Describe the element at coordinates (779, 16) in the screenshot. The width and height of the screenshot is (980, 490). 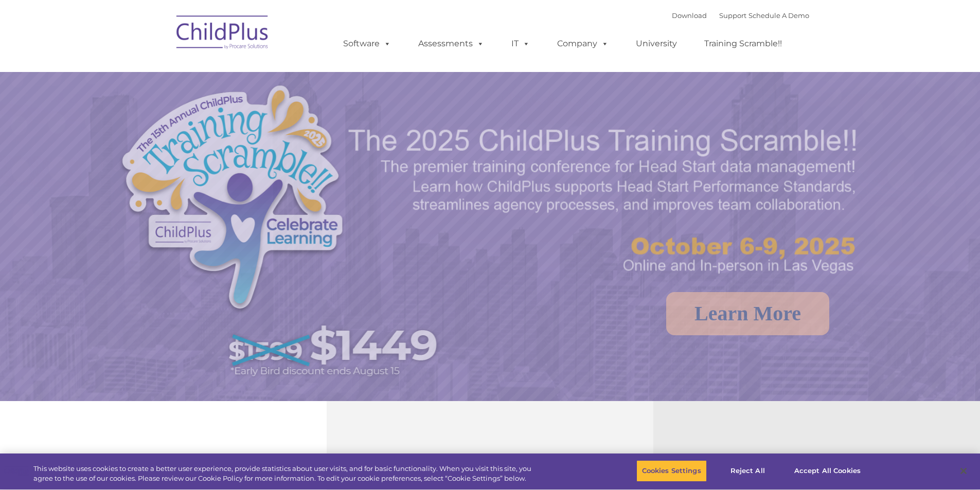
I see `a: Schedule A Demo` at that location.